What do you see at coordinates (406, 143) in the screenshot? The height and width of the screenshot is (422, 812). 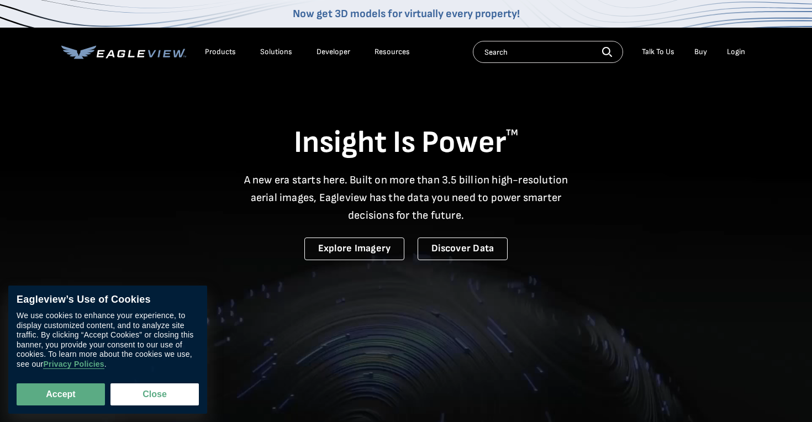 I see `h1: Insight Is Power` at bounding box center [406, 143].